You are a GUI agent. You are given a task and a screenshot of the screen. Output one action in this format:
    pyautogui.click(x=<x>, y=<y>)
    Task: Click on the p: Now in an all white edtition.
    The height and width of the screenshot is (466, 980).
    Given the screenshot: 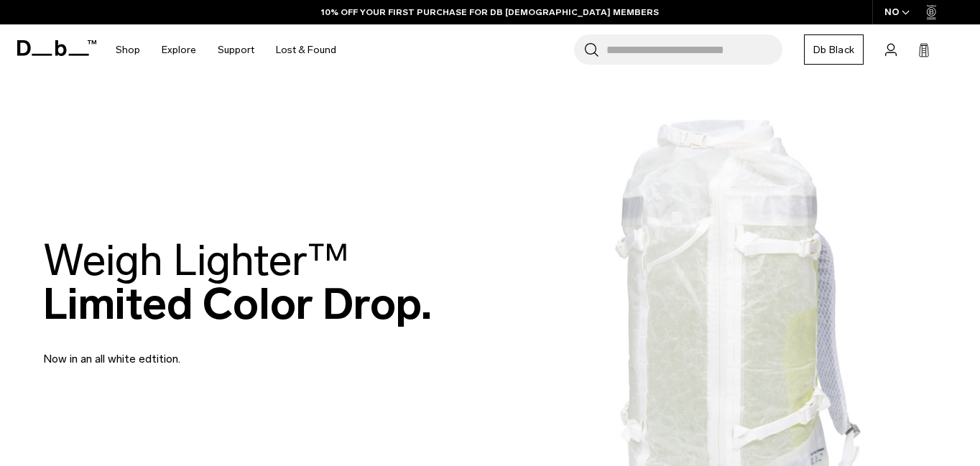 What is the action you would take?
    pyautogui.click(x=215, y=350)
    